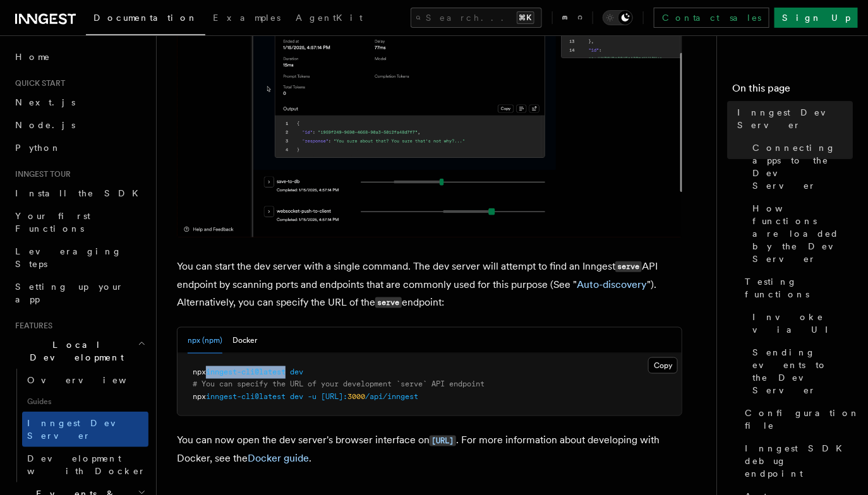 This screenshot has width=868, height=495. What do you see at coordinates (53, 222) in the screenshot?
I see `span: Your first Functions` at bounding box center [53, 222].